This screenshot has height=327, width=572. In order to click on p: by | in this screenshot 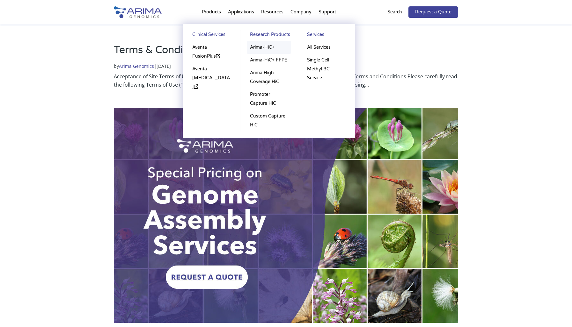, I will do `click(286, 66)`.